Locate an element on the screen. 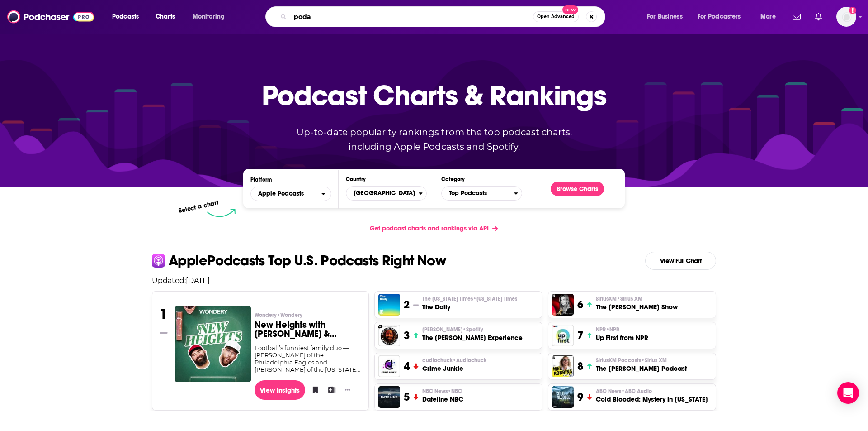  span: • ABC Audio is located at coordinates (637, 391).